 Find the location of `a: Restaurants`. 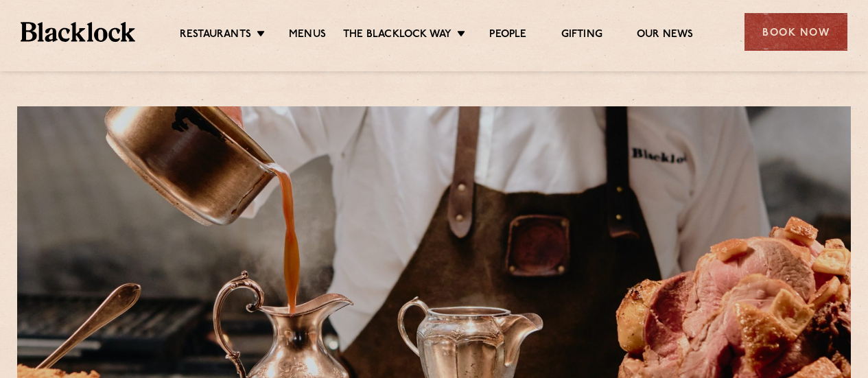

a: Restaurants is located at coordinates (216, 36).